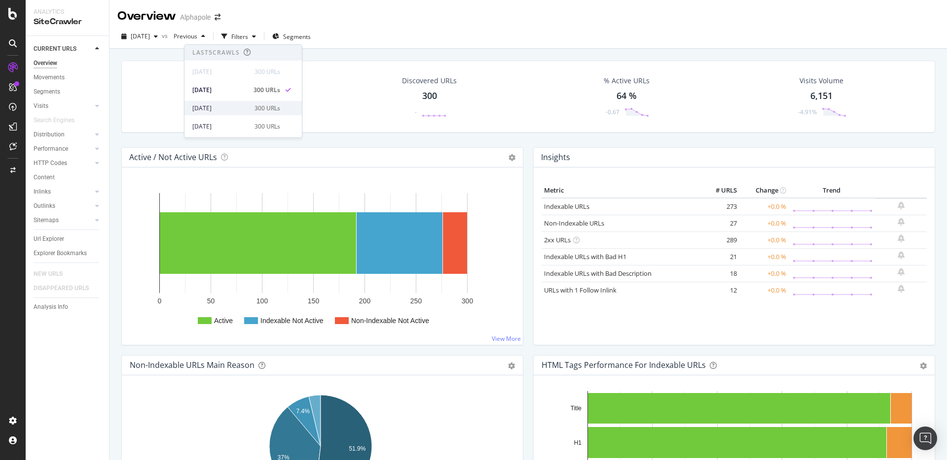 This screenshot has height=460, width=947. Describe the element at coordinates (719, 274) in the screenshot. I see `td: 18` at that location.